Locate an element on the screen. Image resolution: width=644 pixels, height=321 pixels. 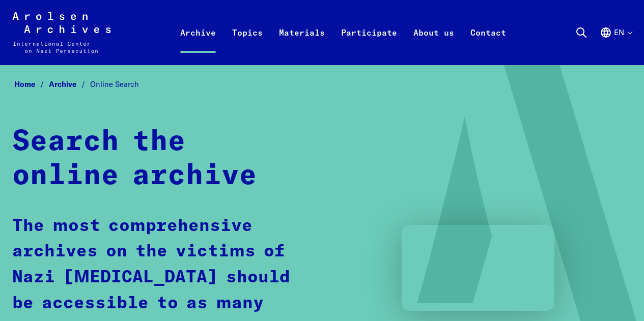
strong: Search the online archive is located at coordinates (134, 159).